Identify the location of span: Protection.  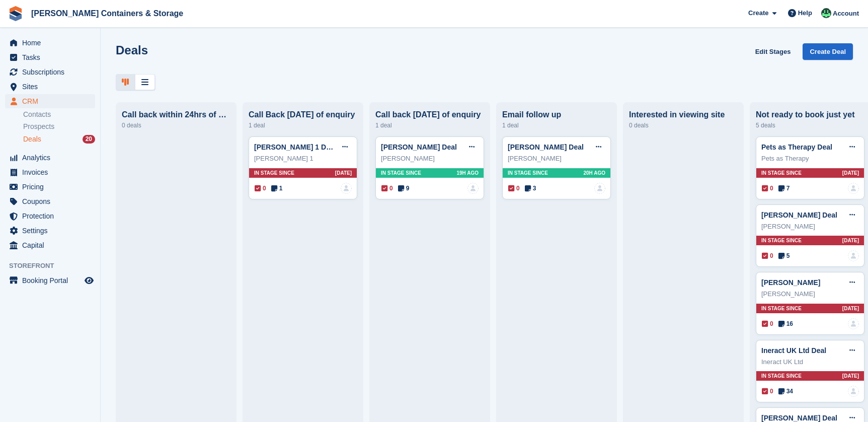
(52, 216).